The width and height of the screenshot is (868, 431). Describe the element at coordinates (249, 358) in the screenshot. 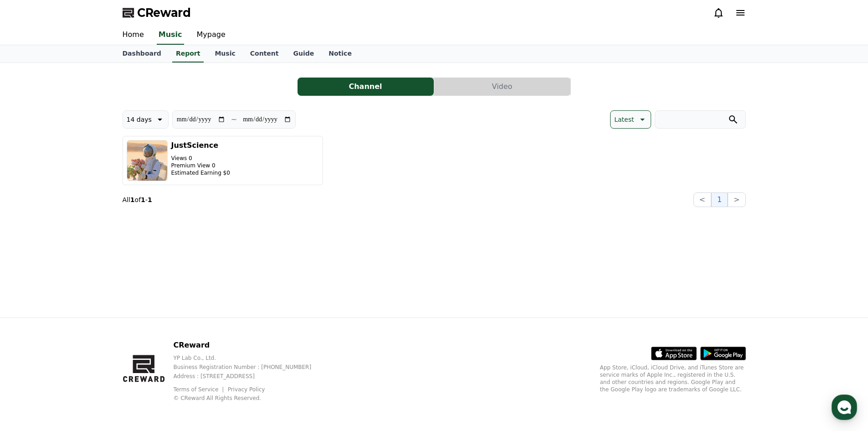

I see `p: YP Lab Co., Ltd.` at that location.